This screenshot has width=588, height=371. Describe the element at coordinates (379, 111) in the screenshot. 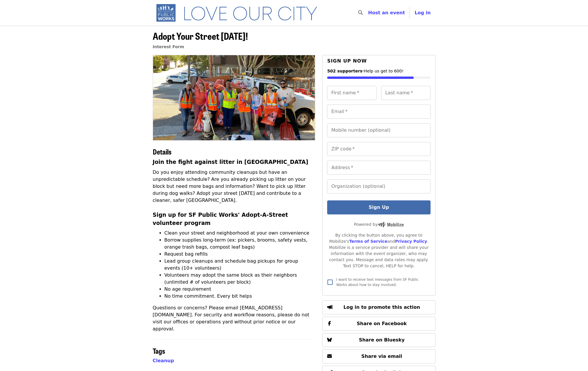

I see `input: Email` at that location.